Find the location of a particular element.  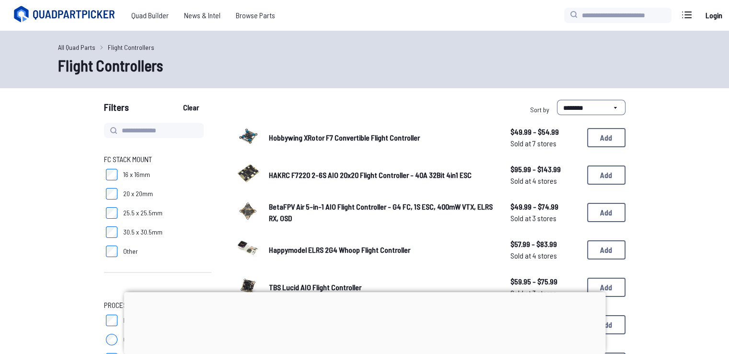

span: Other is located at coordinates (130, 251).